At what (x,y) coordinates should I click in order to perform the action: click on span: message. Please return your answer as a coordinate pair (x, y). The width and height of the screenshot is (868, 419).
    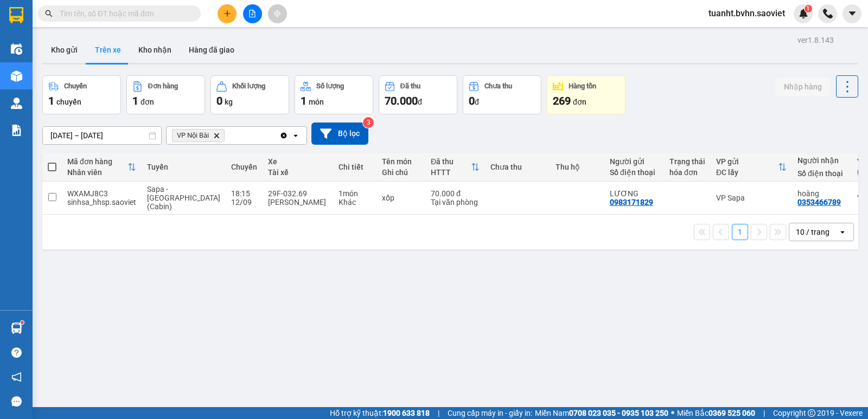
    Looking at the image, I should click on (16, 401).